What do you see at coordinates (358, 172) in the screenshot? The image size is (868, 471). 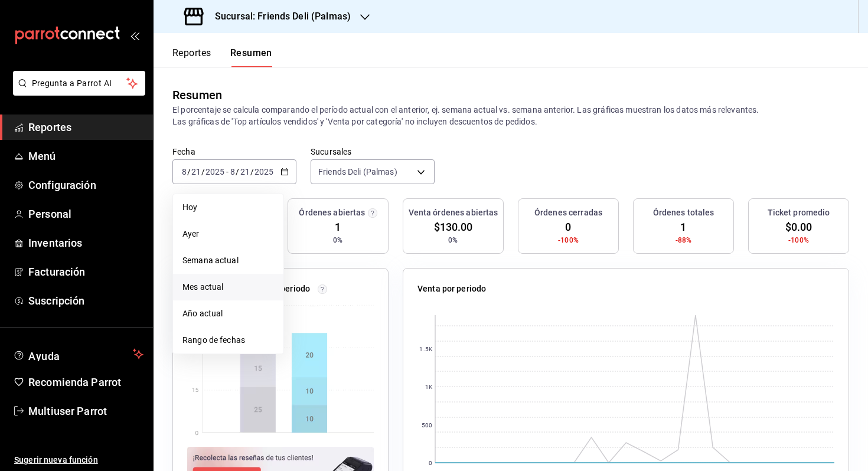 I see `span: Friends Deli (Palmas)` at bounding box center [358, 172].